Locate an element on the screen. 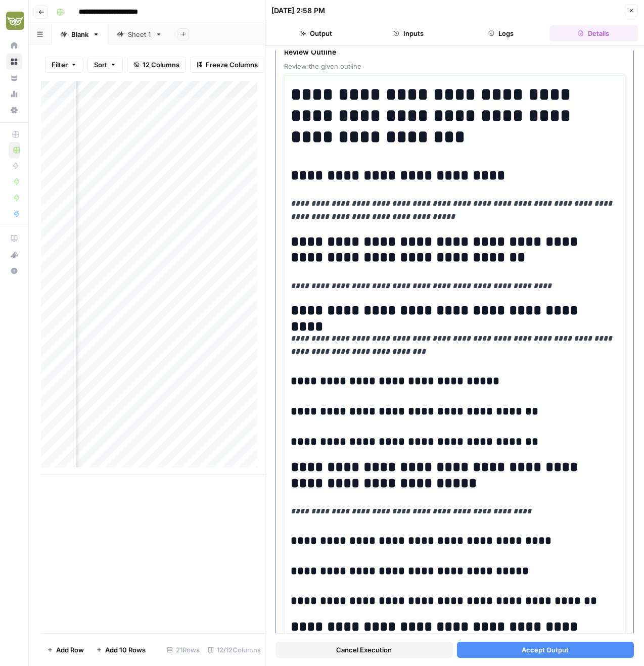  span: Sort is located at coordinates (101, 65).